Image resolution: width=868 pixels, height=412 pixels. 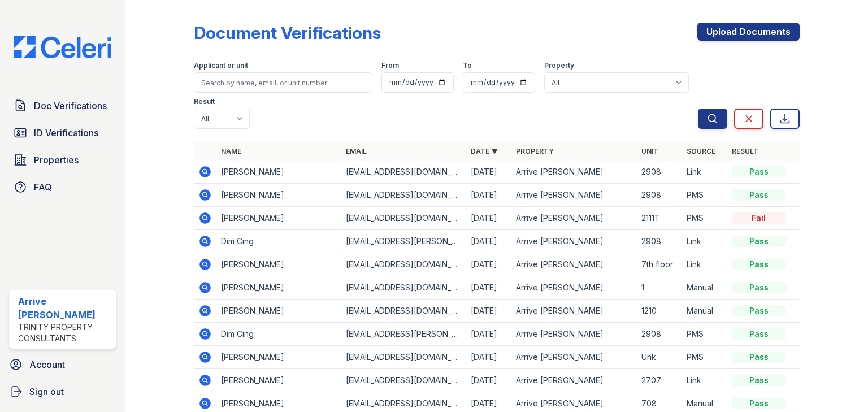 I want to click on span: FAQ, so click(x=43, y=187).